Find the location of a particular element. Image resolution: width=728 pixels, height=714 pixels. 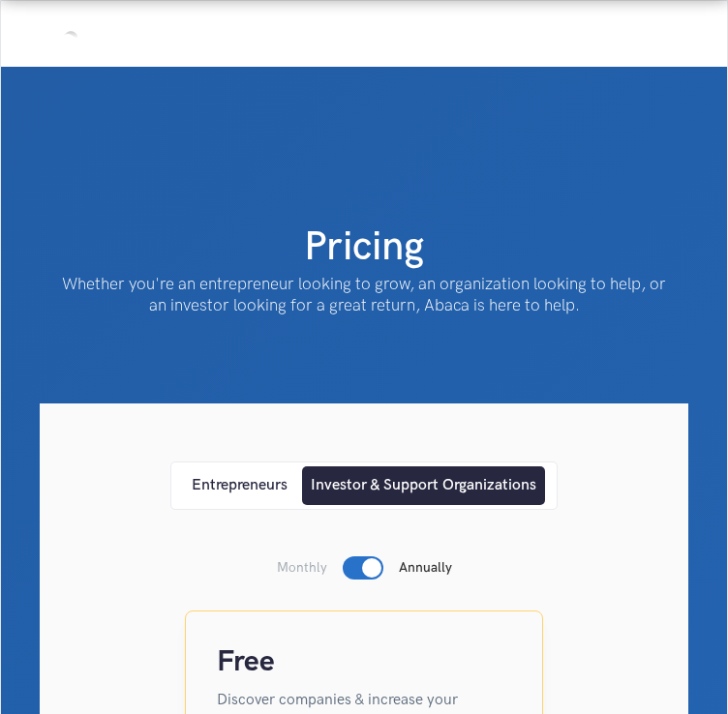

p: Annually is located at coordinates (425, 568).